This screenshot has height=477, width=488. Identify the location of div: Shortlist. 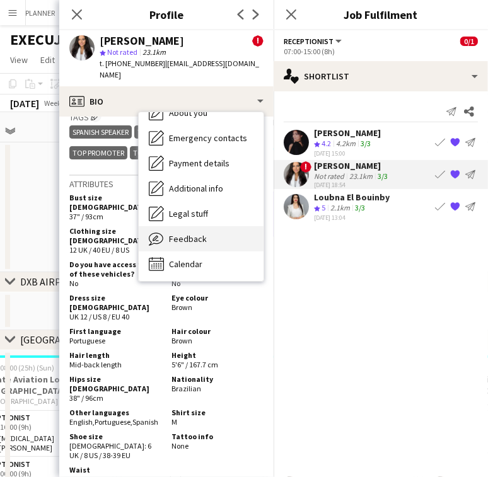
(381, 76).